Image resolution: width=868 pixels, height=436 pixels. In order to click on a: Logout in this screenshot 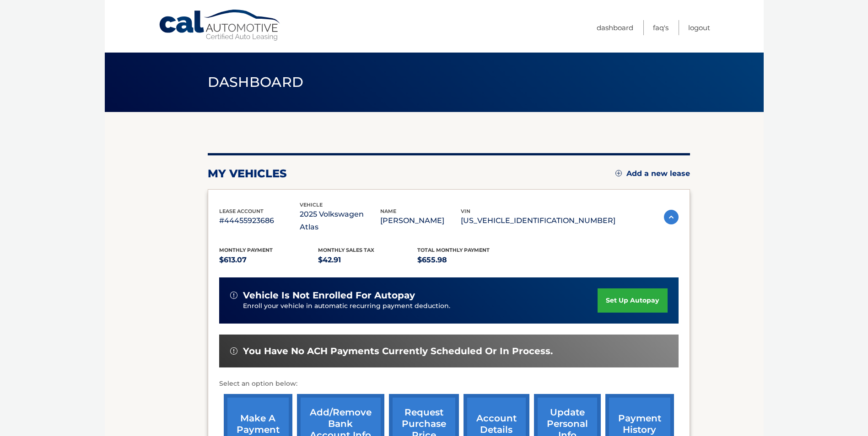, I will do `click(699, 28)`.